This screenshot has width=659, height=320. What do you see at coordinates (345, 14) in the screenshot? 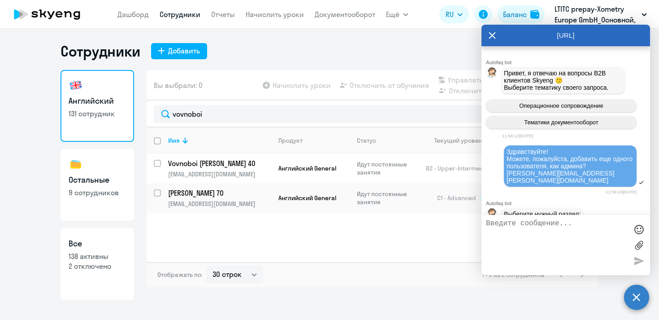
I see `a: Документооборот` at bounding box center [345, 14].